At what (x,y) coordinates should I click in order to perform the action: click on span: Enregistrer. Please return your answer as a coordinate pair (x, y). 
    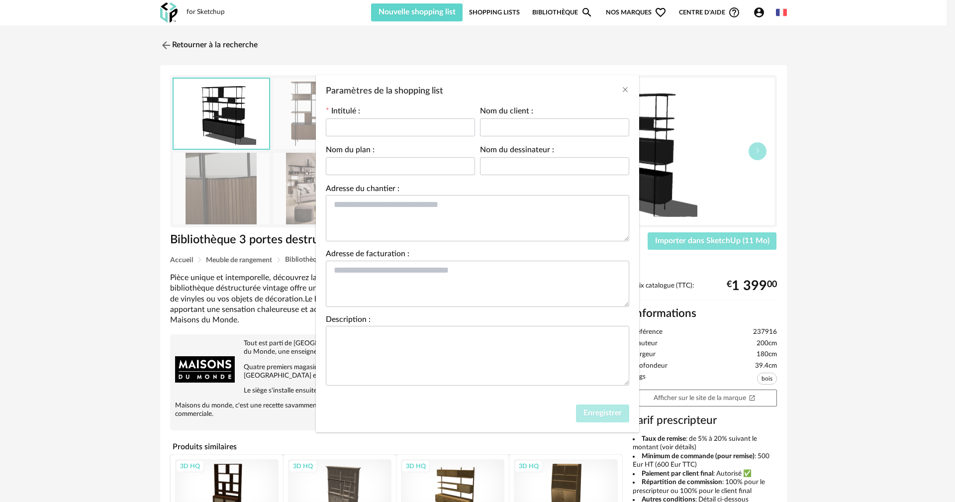
    Looking at the image, I should click on (602, 413).